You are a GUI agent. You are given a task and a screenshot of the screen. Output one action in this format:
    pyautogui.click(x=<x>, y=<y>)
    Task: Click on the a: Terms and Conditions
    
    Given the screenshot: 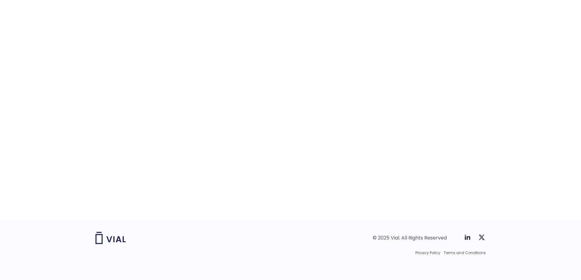 What is the action you would take?
    pyautogui.click(x=465, y=253)
    